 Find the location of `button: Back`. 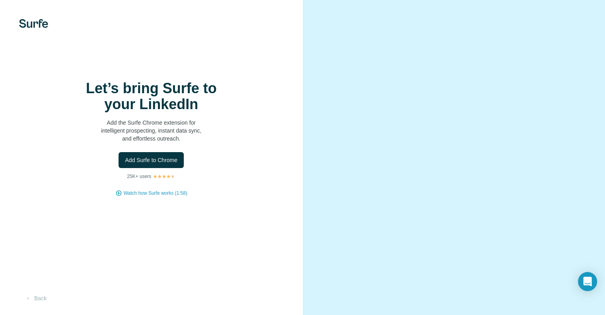

button: Back is located at coordinates (35, 298).